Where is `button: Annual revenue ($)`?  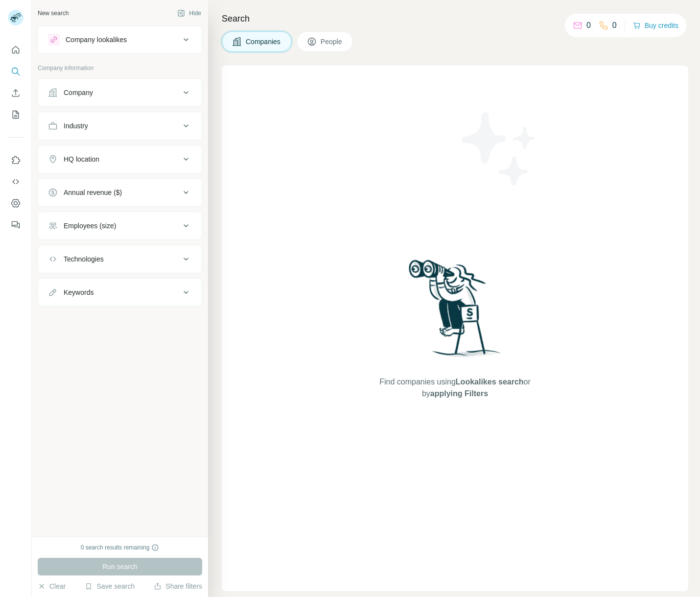
button: Annual revenue ($) is located at coordinates (120, 193).